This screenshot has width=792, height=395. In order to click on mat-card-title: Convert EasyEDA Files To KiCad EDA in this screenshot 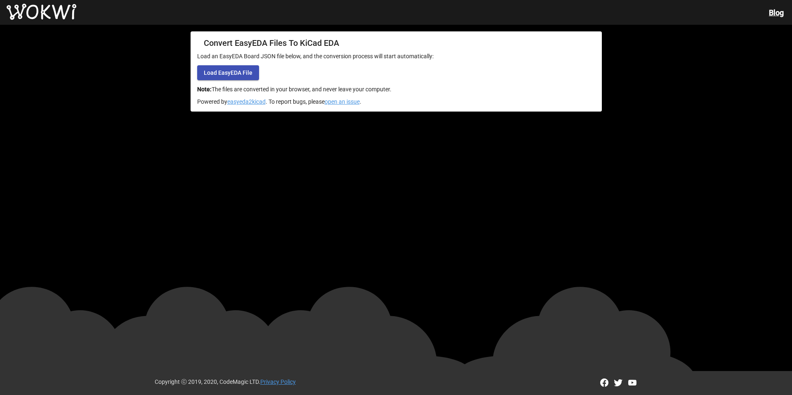, I will do `click(272, 43)`.